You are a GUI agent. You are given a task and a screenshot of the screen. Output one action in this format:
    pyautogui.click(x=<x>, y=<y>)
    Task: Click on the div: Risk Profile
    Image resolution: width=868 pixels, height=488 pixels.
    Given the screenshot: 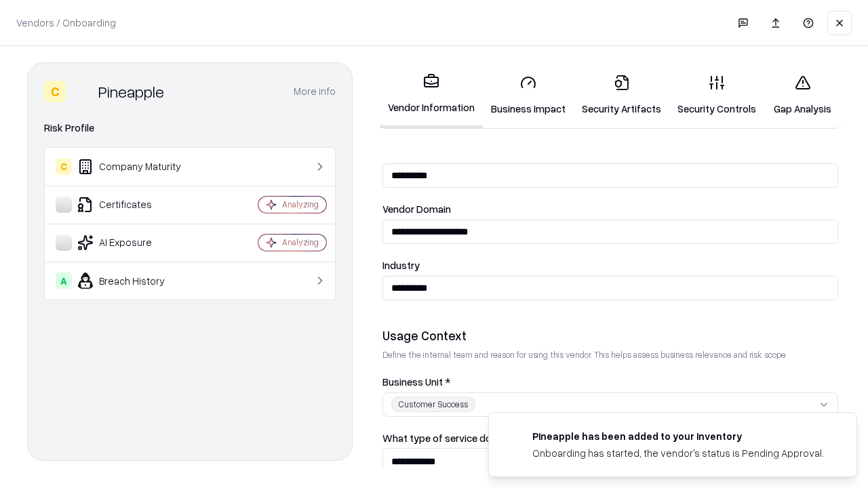 What is the action you would take?
    pyautogui.click(x=190, y=128)
    